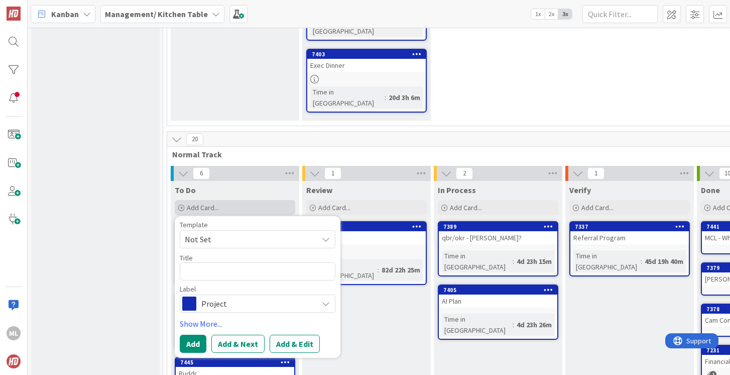 Image resolution: width=730 pixels, height=375 pixels. Describe the element at coordinates (156, 14) in the screenshot. I see `b: Management/ Kitchen Table` at that location.